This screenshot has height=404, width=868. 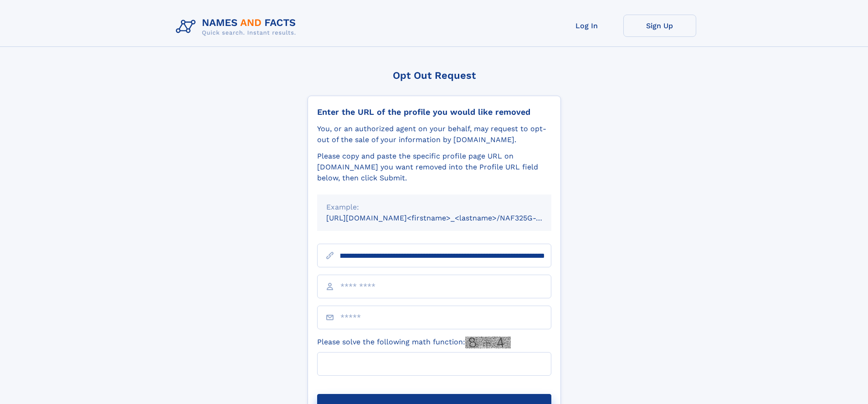 What do you see at coordinates (434, 207) in the screenshot?
I see `div: Example:` at bounding box center [434, 207].